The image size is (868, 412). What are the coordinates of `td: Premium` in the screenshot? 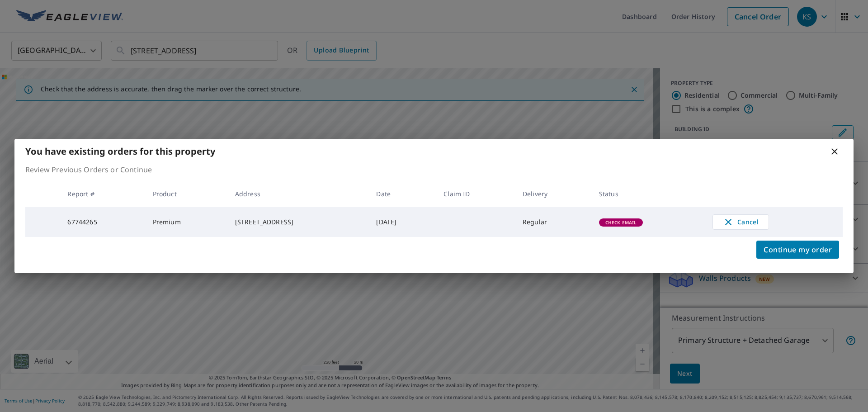 It's located at (187, 222).